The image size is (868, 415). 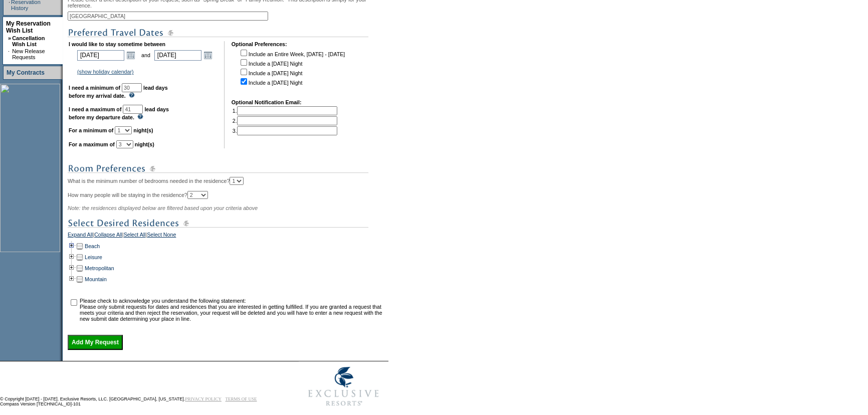 What do you see at coordinates (203, 399) in the screenshot?
I see `a: PRIVACY POLICY` at bounding box center [203, 399].